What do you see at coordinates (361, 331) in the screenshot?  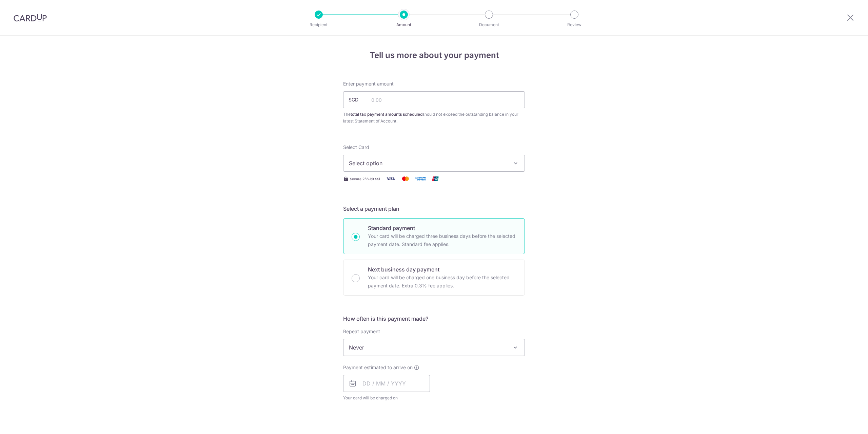 I see `label: Repeat payment` at bounding box center [361, 331].